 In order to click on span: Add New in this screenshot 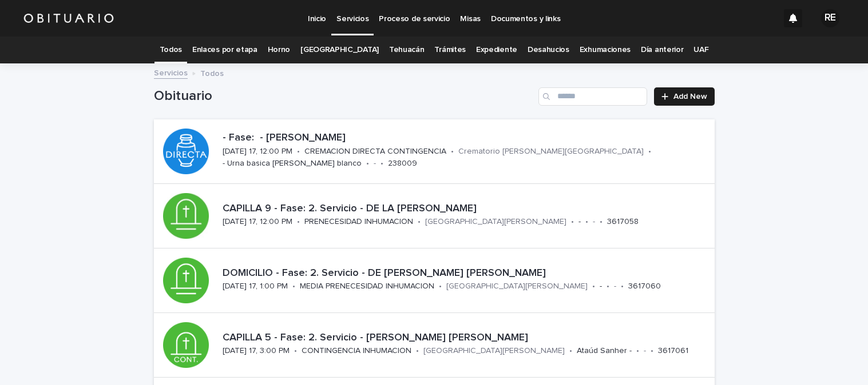, I will do `click(690, 97)`.